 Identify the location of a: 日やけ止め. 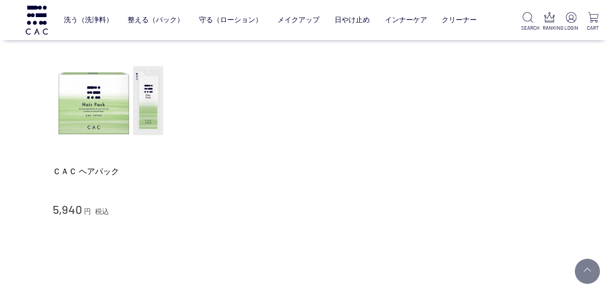
(352, 20).